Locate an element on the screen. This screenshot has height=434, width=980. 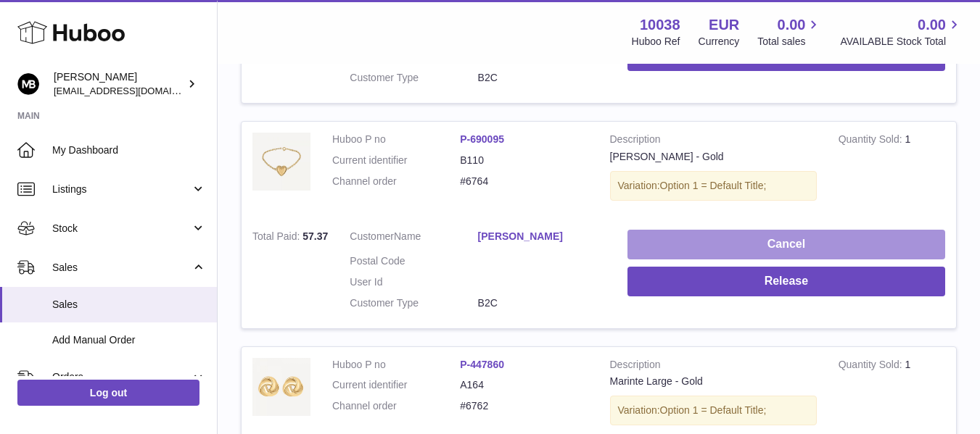
a: Log out is located at coordinates (108, 393).